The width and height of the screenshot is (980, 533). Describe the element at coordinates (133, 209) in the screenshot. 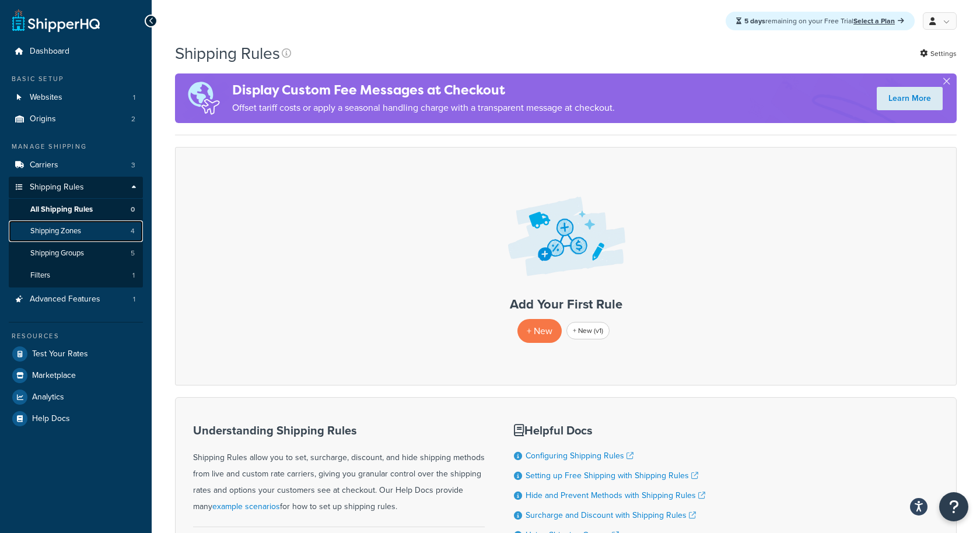

I see `span: 0` at that location.